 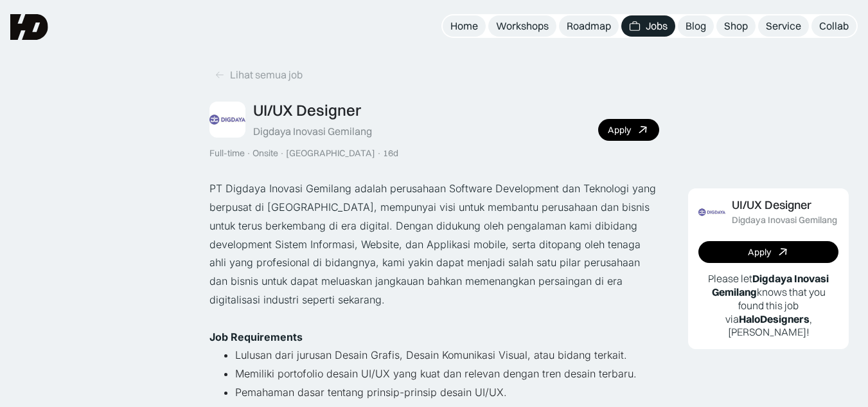 What do you see at coordinates (464, 25) in the screenshot?
I see `a: Home` at bounding box center [464, 25].